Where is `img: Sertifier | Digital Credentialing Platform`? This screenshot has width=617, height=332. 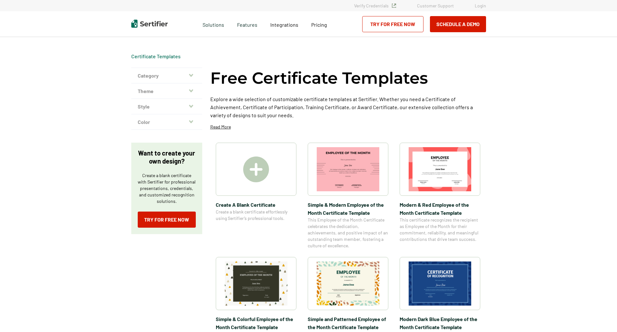
img: Sertifier | Digital Credentialing Platform is located at coordinates (149, 24).